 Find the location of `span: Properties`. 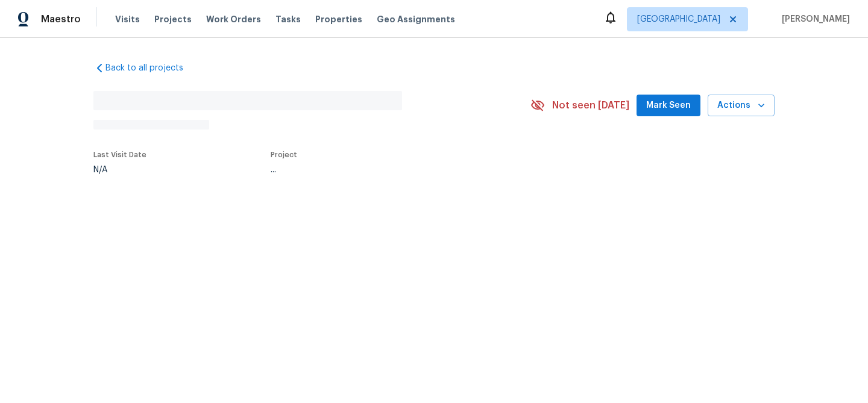

span: Properties is located at coordinates (339, 19).